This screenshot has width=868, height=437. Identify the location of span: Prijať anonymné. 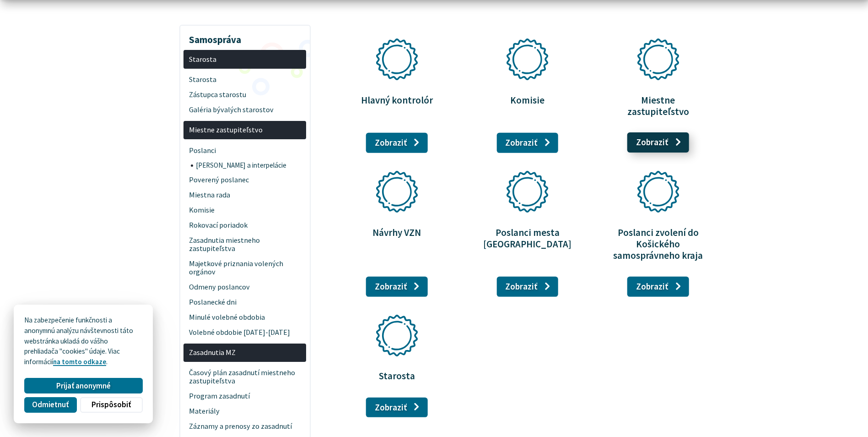
(83, 386).